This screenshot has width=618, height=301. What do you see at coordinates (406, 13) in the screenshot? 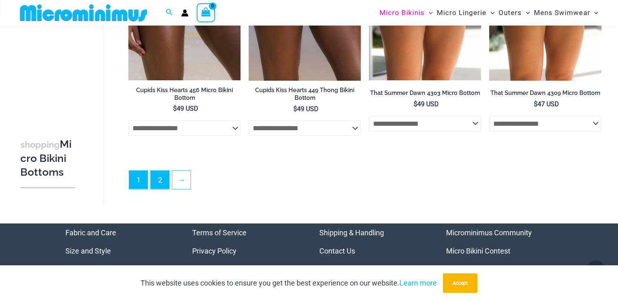
I see `a: Micro BikinisMenu ToggleMenu Toggle` at bounding box center [406, 13].